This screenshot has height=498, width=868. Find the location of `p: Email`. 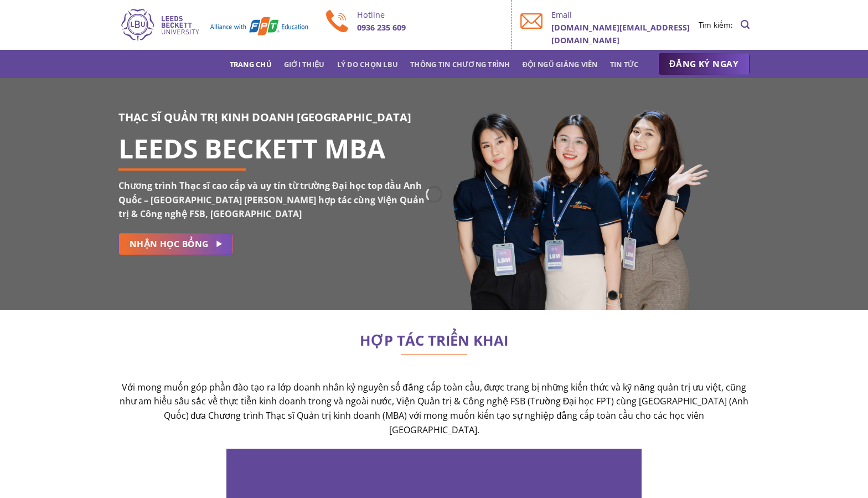

p: Email is located at coordinates (625, 14).